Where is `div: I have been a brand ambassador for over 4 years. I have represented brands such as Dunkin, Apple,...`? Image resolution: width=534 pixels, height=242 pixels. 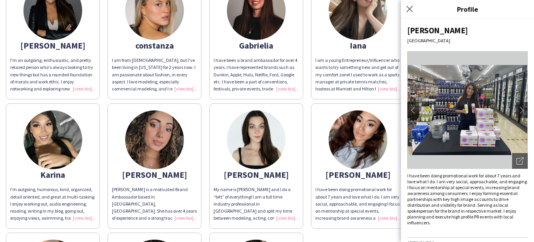
div: I have been a brand ambassador for over 4 years. I have represented brands such as Dunkin, Apple,... is located at coordinates (256, 74).